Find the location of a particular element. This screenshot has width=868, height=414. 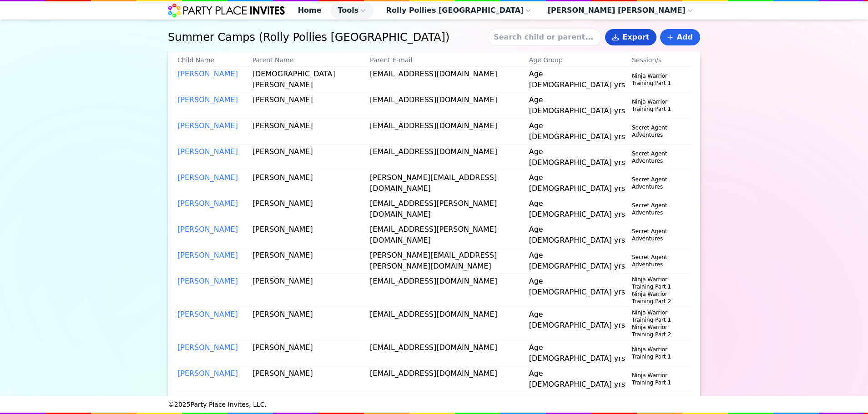

th: Age Group is located at coordinates (580, 61).